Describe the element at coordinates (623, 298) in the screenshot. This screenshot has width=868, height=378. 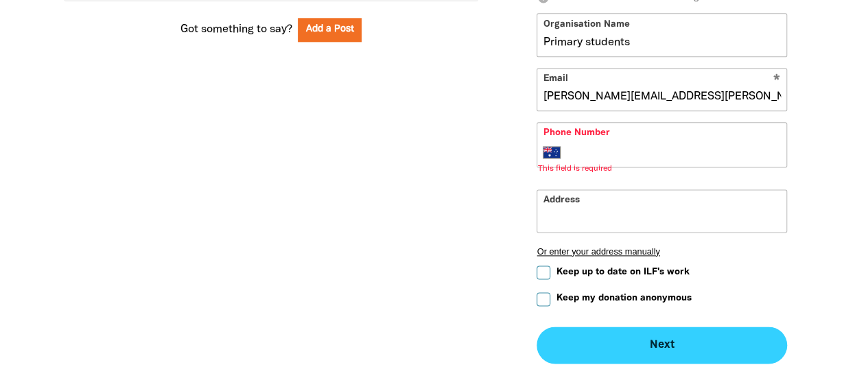
I see `span: Keep my donation anonymous` at that location.